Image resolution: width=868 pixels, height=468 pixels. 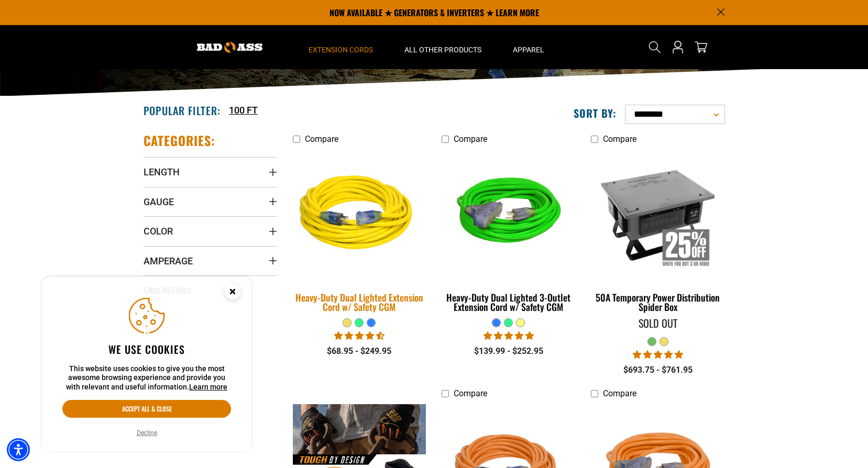 What do you see at coordinates (529, 50) in the screenshot?
I see `span: Apparel` at bounding box center [529, 50].